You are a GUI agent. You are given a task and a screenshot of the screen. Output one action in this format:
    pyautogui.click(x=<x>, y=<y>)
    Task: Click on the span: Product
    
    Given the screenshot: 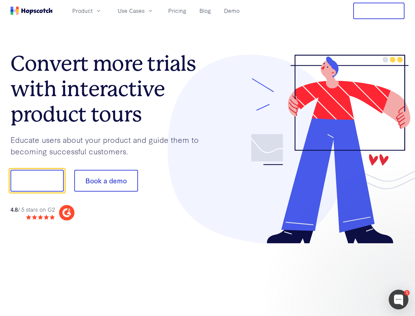 What is the action you would take?
    pyautogui.click(x=83, y=11)
    